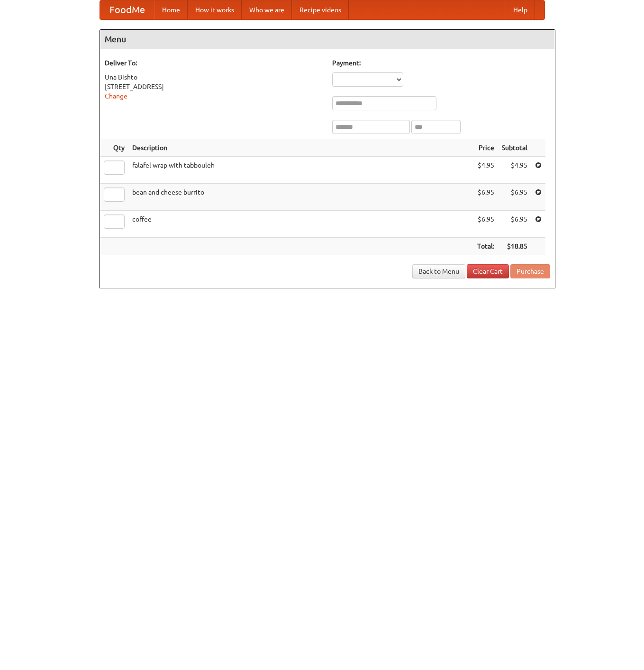  What do you see at coordinates (114, 148) in the screenshot?
I see `th: Qty` at bounding box center [114, 148].